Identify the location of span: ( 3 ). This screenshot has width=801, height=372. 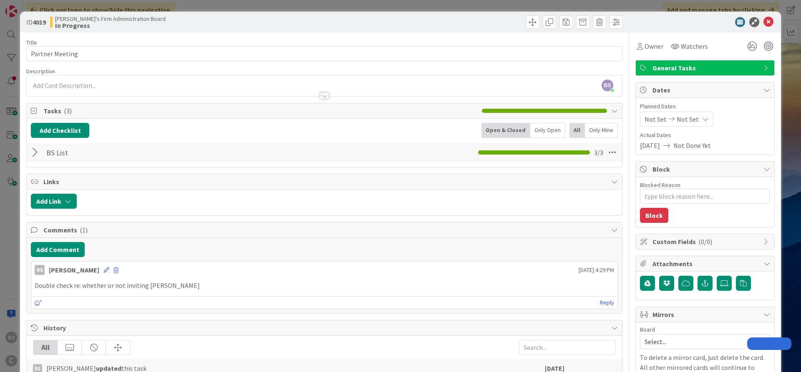
(68, 111).